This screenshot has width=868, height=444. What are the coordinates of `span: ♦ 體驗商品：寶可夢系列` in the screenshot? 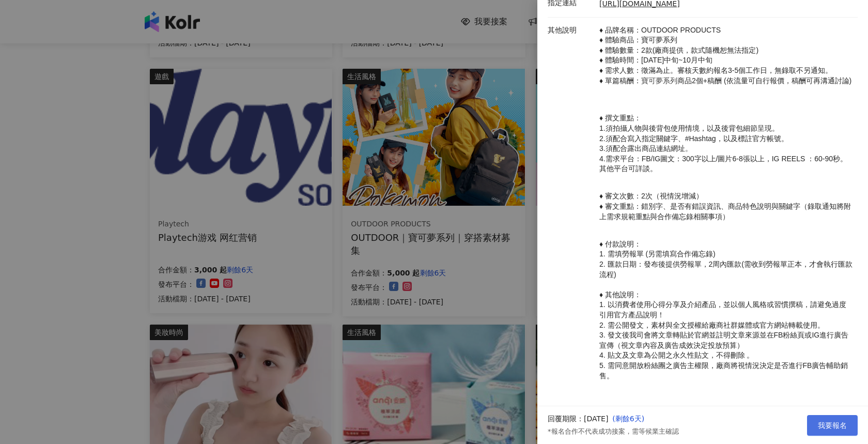 It's located at (638, 40).